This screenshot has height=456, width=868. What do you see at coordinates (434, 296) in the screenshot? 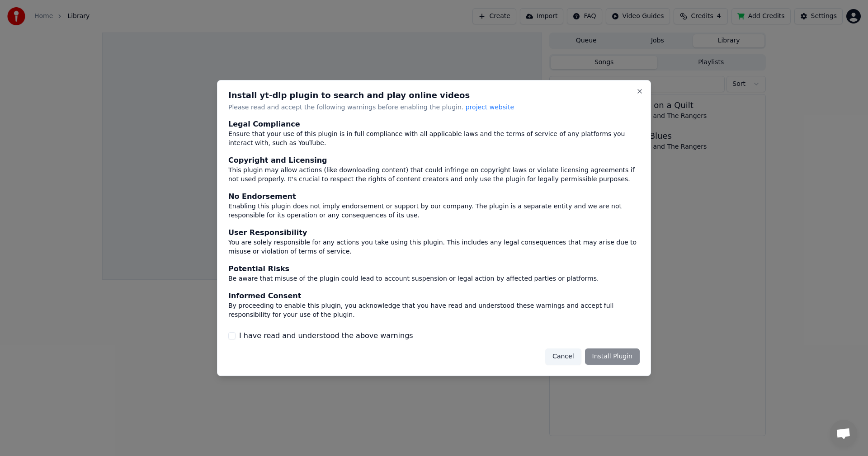
I see `div: Informed Consent` at bounding box center [434, 296].